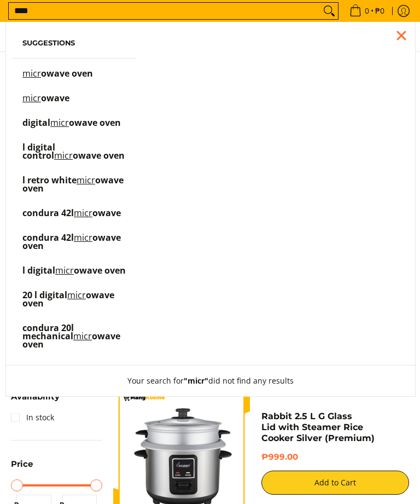 The width and height of the screenshot is (420, 504). Describe the element at coordinates (73, 103) in the screenshot. I see `a: microwave` at that location.